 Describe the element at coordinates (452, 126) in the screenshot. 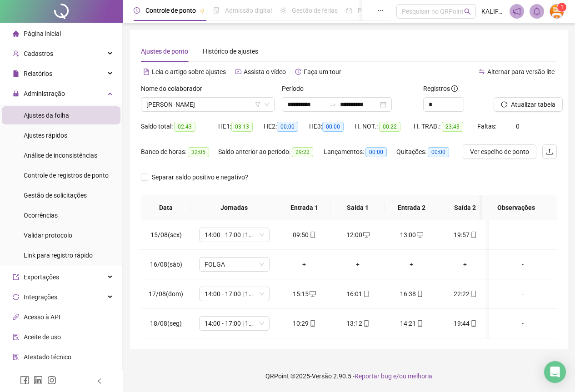

I see `span: 23:43` at that location.